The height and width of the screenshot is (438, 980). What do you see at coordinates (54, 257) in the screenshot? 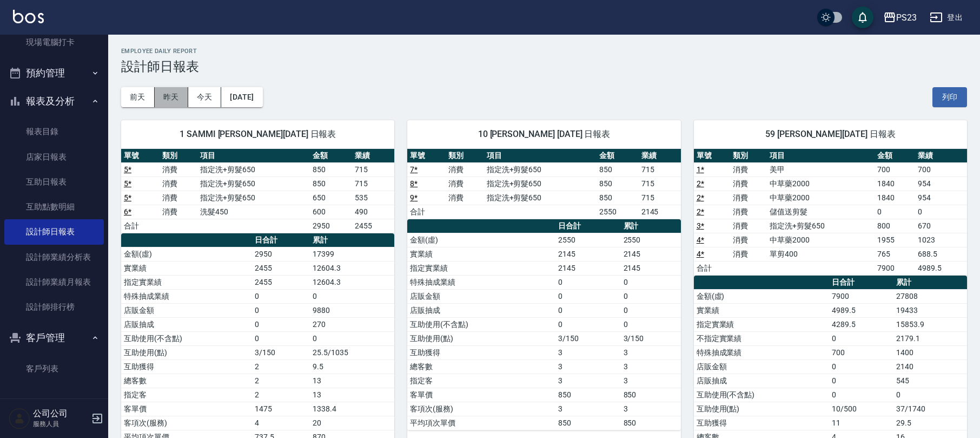
I see `a: 設計師業績分析表` at bounding box center [54, 257].